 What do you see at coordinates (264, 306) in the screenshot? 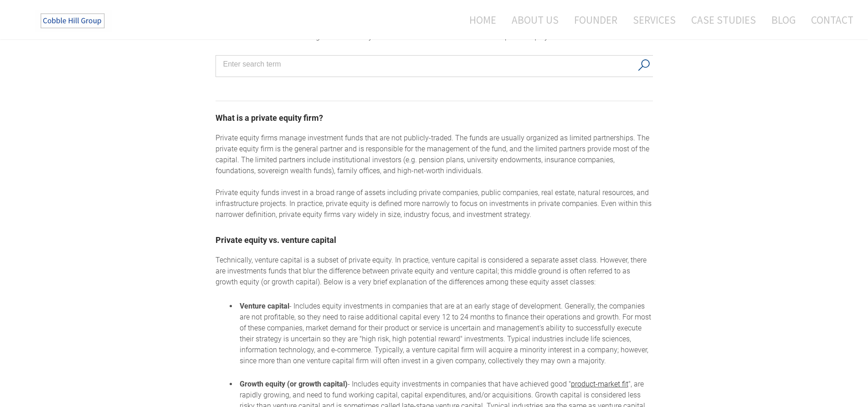
I see `strong: Venture capital` at bounding box center [264, 306].